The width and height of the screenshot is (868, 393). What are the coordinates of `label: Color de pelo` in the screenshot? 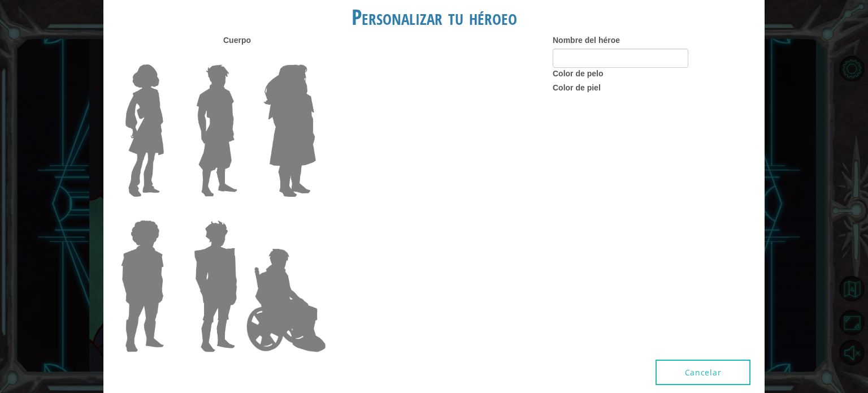 It's located at (578, 74).